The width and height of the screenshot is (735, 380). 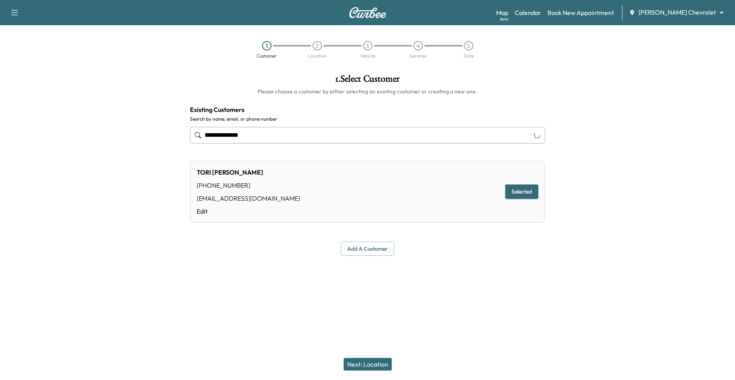 What do you see at coordinates (317, 56) in the screenshot?
I see `div: Location` at bounding box center [317, 56].